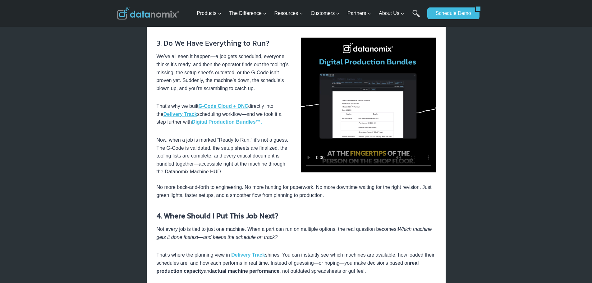 The width and height of the screenshot is (592, 283). What do you see at coordinates (325, 13) in the screenshot?
I see `span: Customers` at bounding box center [325, 13].